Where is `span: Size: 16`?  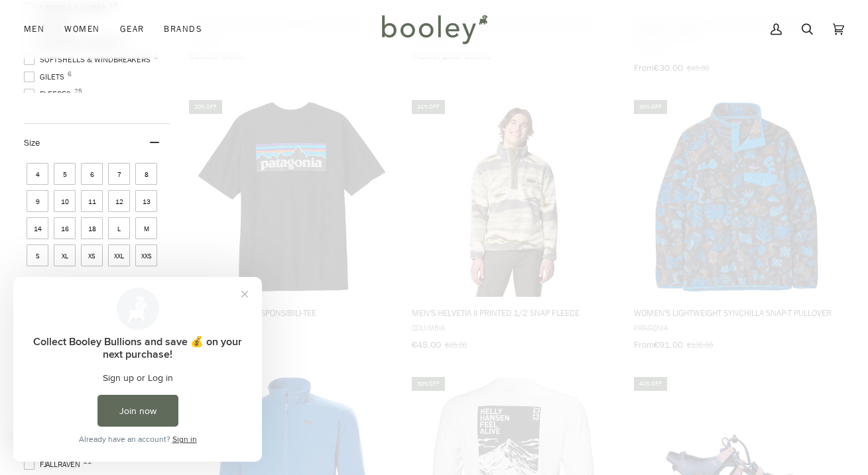
span: Size: 16 is located at coordinates (64, 228).